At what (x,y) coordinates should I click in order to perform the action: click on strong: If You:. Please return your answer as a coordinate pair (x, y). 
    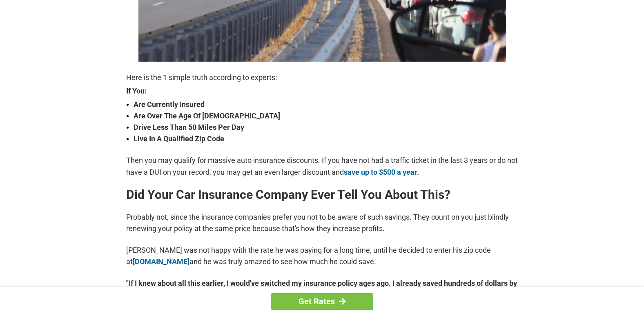
    Looking at the image, I should click on (322, 91).